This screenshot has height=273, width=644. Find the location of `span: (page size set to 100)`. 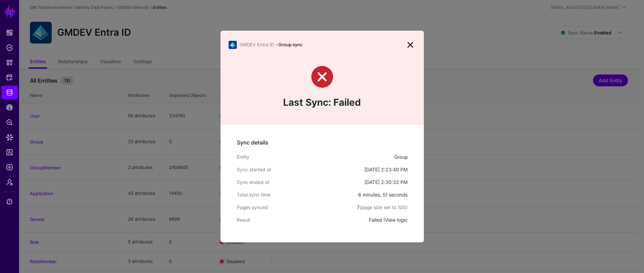

span: (page size set to 100) is located at coordinates (384, 207).